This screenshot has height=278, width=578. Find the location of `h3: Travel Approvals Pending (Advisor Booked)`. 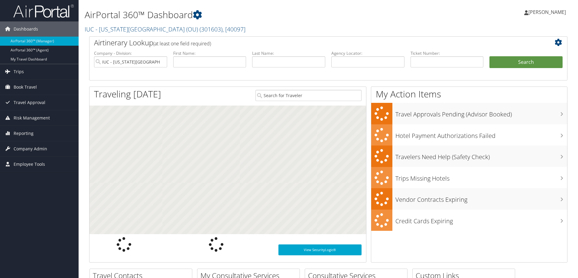

h3: Travel Approvals Pending (Advisor Booked) is located at coordinates (482, 113).